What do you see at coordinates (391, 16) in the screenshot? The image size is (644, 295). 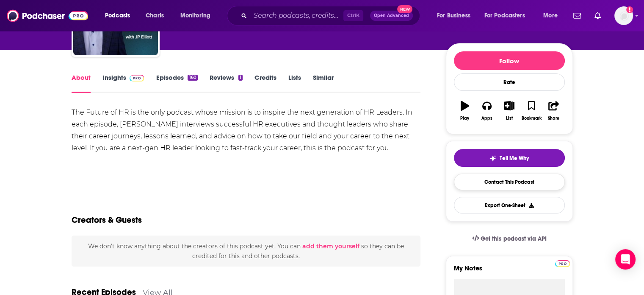 I see `button: Open AdvancedNew` at bounding box center [391, 16].